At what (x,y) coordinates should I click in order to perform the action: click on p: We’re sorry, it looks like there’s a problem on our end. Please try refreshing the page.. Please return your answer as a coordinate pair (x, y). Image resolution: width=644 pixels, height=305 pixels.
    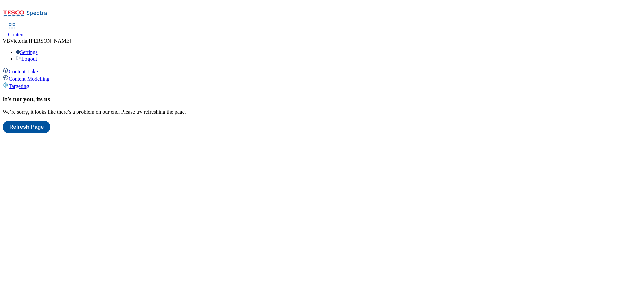
    Looking at the image, I should click on (322, 113).